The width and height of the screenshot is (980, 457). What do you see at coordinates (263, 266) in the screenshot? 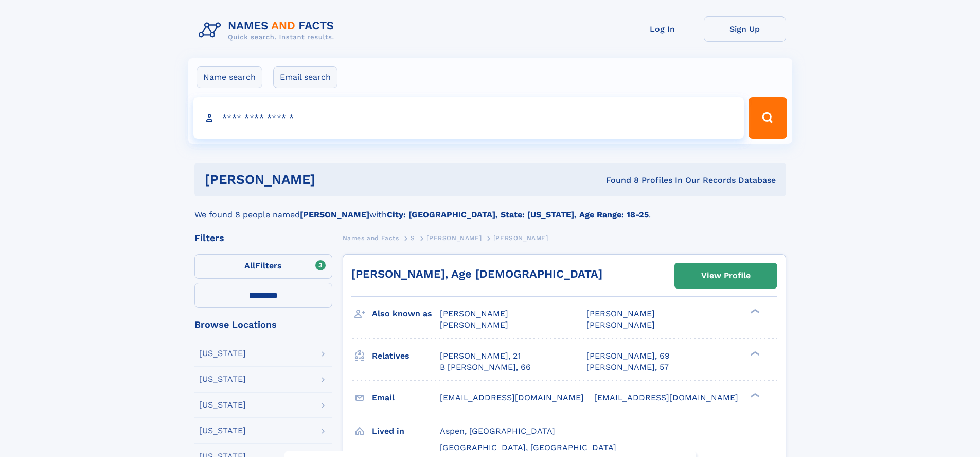
I see `label: Filters` at bounding box center [263, 266].